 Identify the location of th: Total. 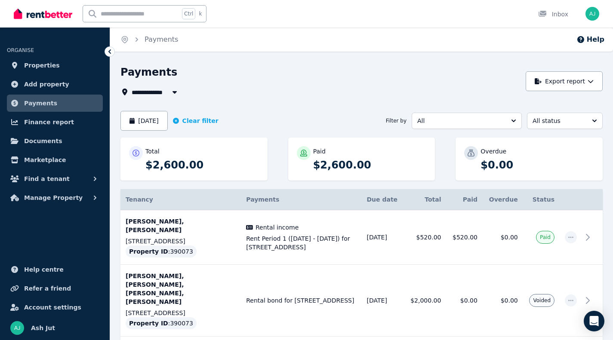
(425, 199).